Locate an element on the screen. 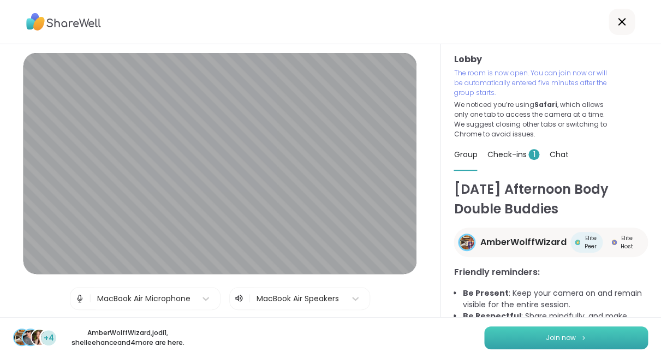 The height and width of the screenshot is (358, 661). span: Group is located at coordinates (465, 154).